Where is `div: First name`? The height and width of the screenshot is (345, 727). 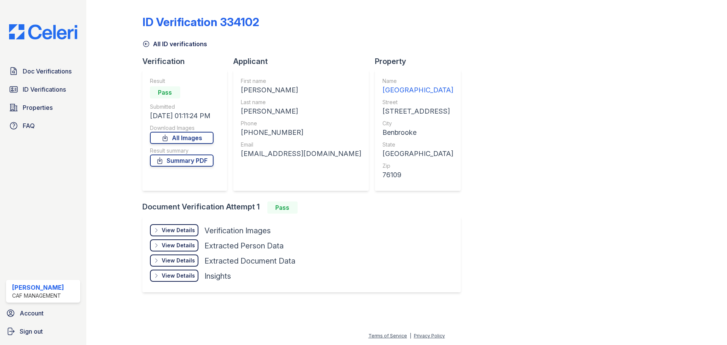 div: First name is located at coordinates (301, 81).